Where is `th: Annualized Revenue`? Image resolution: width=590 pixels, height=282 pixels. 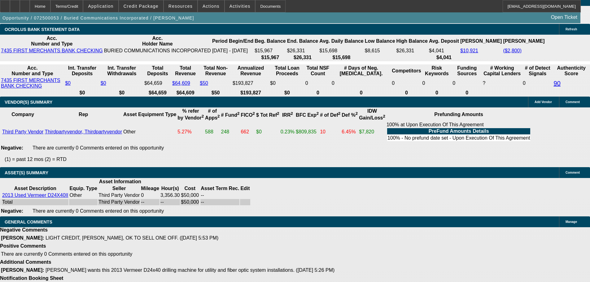
th: Annualized Revenue is located at coordinates (251, 71).